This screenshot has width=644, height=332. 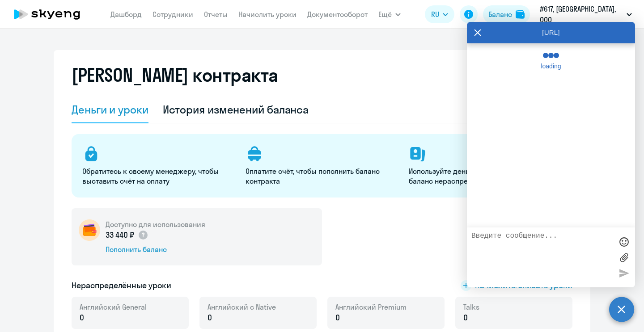 What do you see at coordinates (126, 235) in the screenshot?
I see `p: 33 440 ₽` at bounding box center [126, 235].